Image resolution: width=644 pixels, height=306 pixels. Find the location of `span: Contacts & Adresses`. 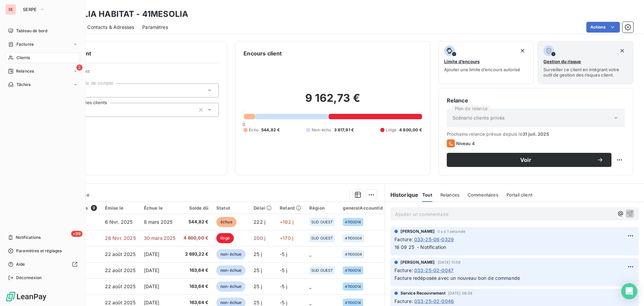

span: Contacts & Adresses is located at coordinates (111, 27).